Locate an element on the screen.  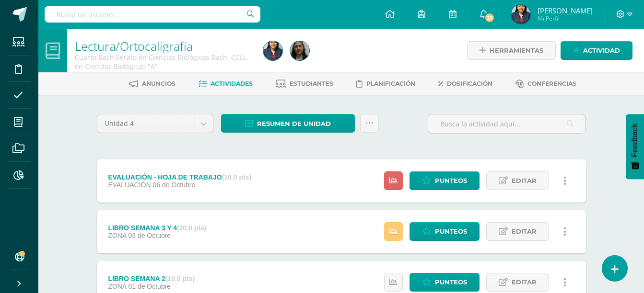
span: 01 de Octubre is located at coordinates (149, 287).